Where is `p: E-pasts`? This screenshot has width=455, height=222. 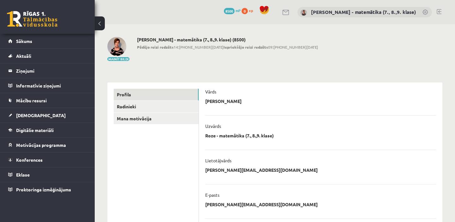 p: E-pasts is located at coordinates (212, 195).